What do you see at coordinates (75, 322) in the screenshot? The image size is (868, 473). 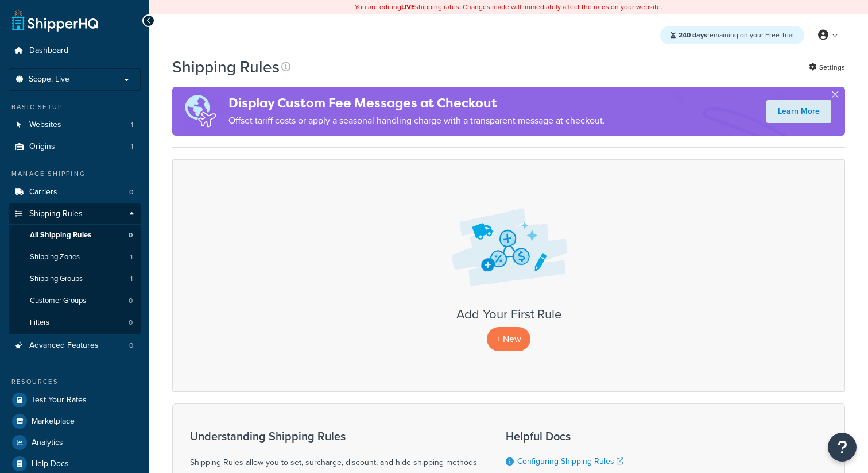 I see `a: Filters 0` at bounding box center [75, 322].